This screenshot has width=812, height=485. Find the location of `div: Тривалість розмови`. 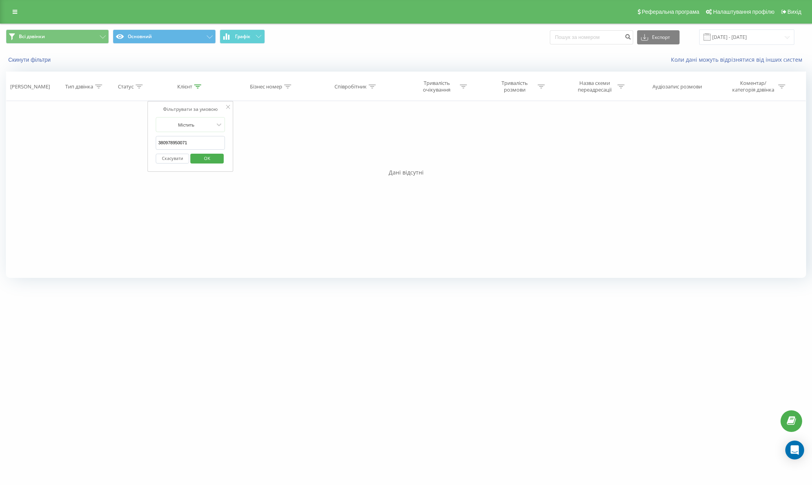

div: Тривалість розмови is located at coordinates (515, 87).